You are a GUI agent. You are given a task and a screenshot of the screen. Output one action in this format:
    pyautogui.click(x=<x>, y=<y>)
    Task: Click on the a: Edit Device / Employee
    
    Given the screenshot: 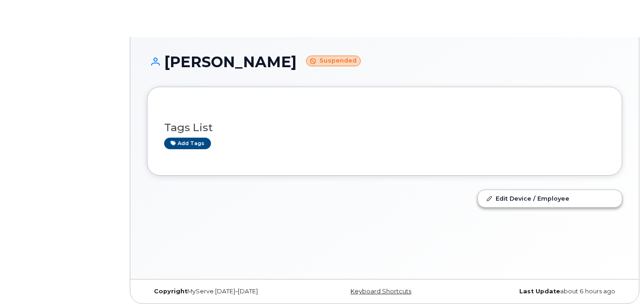 What is the action you would take?
    pyautogui.click(x=550, y=198)
    